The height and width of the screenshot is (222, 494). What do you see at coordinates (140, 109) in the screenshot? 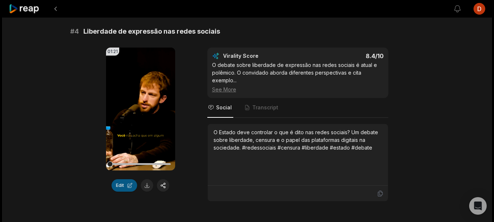
I see `video: Your browser does not support mp4 format.` at bounding box center [140, 109].